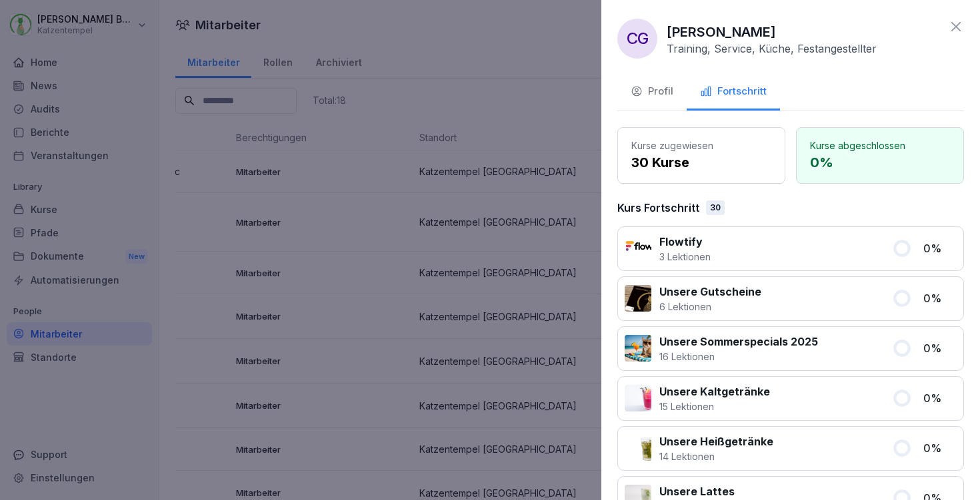 This screenshot has width=980, height=500. What do you see at coordinates (738, 342) in the screenshot?
I see `p: Unsere Sommerspecials 2025` at bounding box center [738, 342].